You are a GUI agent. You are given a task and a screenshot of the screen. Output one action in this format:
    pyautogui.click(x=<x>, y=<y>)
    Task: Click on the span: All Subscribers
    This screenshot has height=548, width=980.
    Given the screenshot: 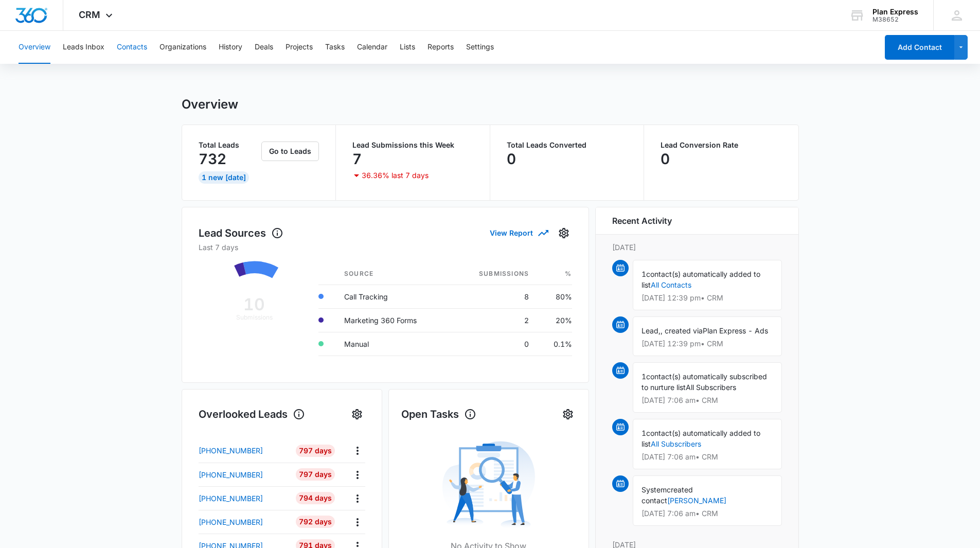 What is the action you would take?
    pyautogui.click(x=711, y=387)
    